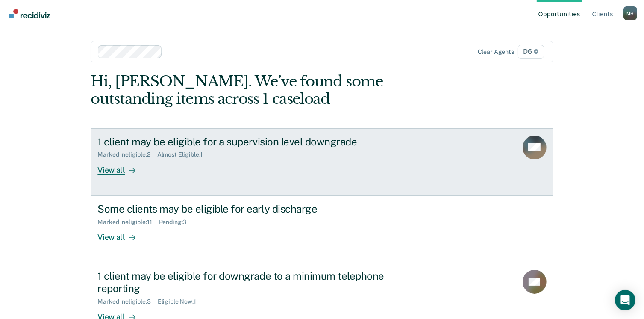  What do you see at coordinates (496, 52) in the screenshot?
I see `div: Clear agents` at bounding box center [496, 52].